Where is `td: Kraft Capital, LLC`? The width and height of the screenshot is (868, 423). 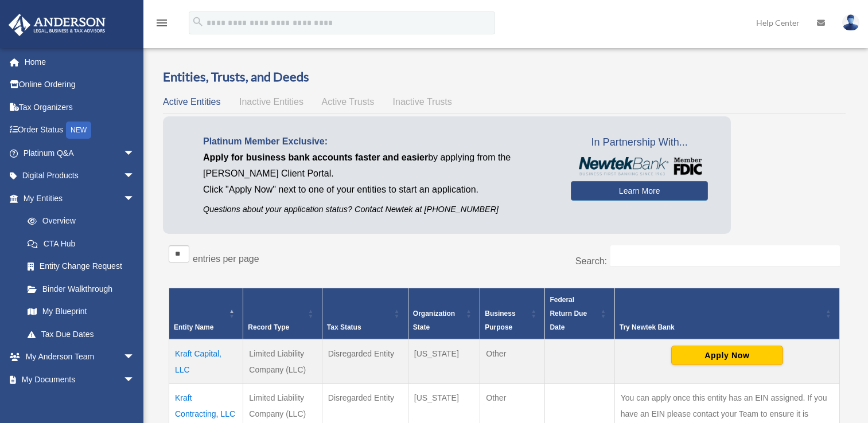
td: Kraft Capital, LLC is located at coordinates (206, 361).